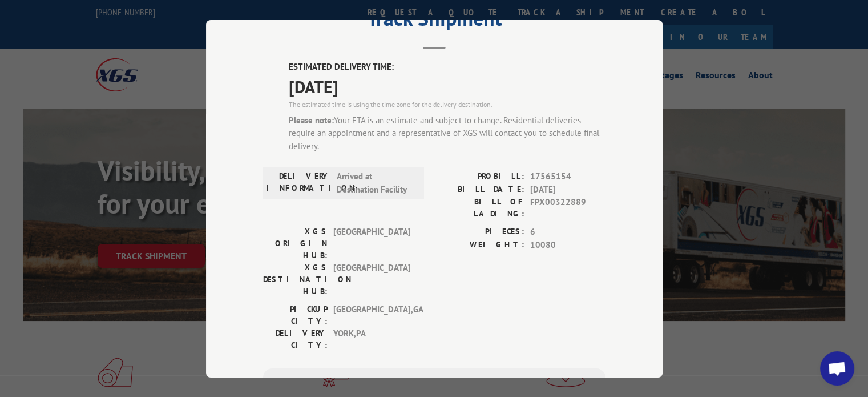 This screenshot has height=397, width=868. What do you see at coordinates (447, 133) in the screenshot?
I see `div: Your ETA is an estimate and subject to change. Residential deliveries require an appointment and ...` at bounding box center [447, 133].